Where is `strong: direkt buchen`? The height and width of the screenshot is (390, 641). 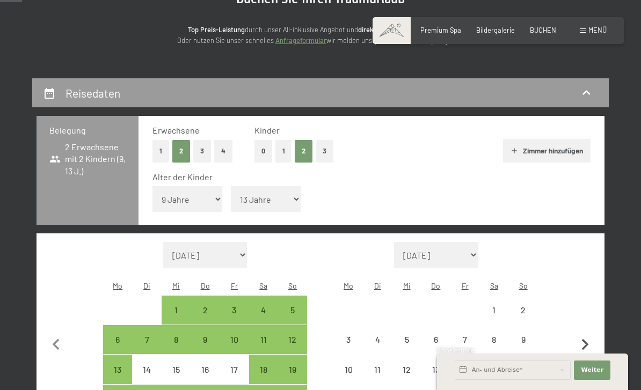 strong: direkt buchen is located at coordinates (379, 30).